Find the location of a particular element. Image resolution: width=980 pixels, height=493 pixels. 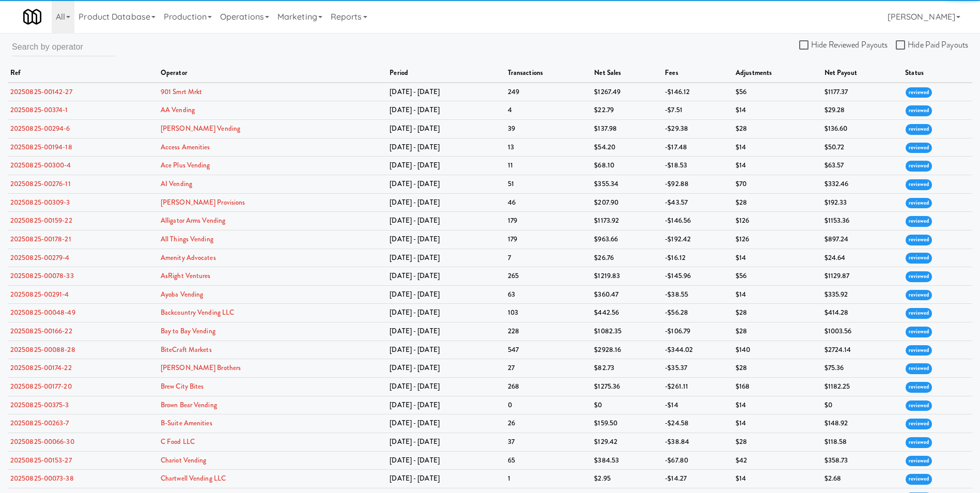

a: Chartwell Vending LLC is located at coordinates (193, 478).